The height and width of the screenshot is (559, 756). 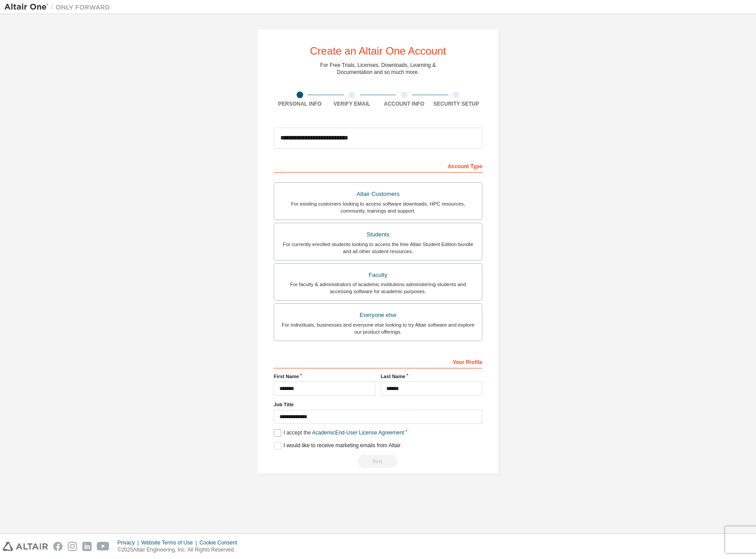 I want to click on div: Security Setup, so click(x=456, y=104).